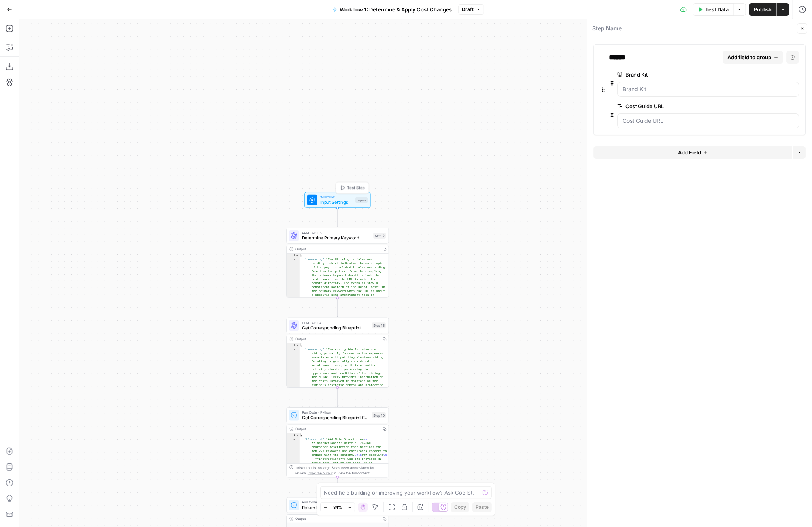 The height and width of the screenshot is (527, 812). Describe the element at coordinates (336, 203) in the screenshot. I see `span: Input Settings` at that location.